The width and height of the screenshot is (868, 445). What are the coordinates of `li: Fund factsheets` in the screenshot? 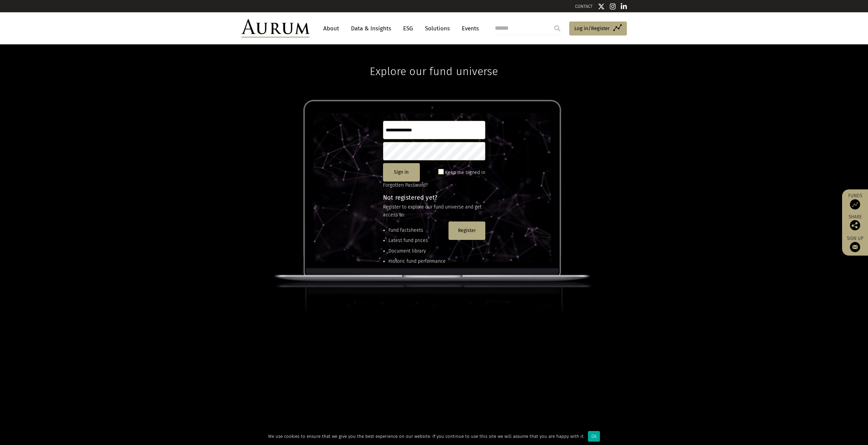 It's located at (417, 230).